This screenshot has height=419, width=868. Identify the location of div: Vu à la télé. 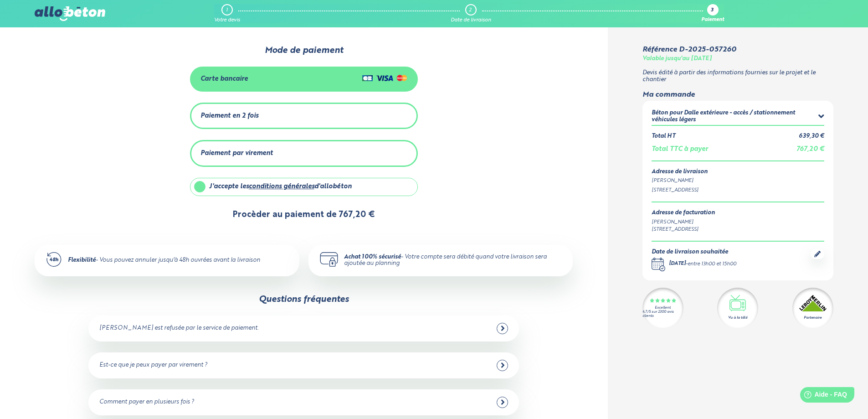
(738, 318).